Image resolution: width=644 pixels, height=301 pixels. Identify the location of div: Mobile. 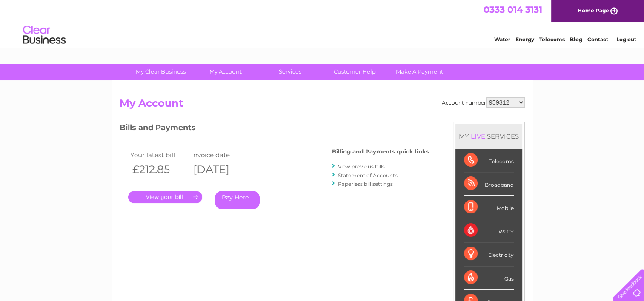
(489, 207).